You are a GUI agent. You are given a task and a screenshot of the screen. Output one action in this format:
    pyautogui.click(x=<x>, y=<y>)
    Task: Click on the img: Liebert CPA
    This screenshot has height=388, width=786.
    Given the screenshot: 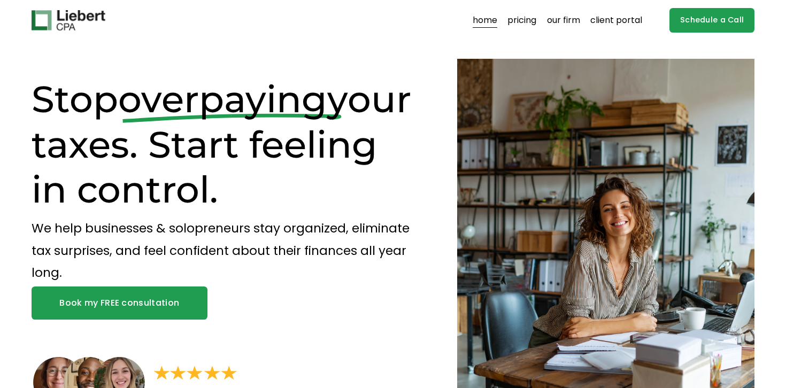 What is the action you would take?
    pyautogui.click(x=68, y=20)
    